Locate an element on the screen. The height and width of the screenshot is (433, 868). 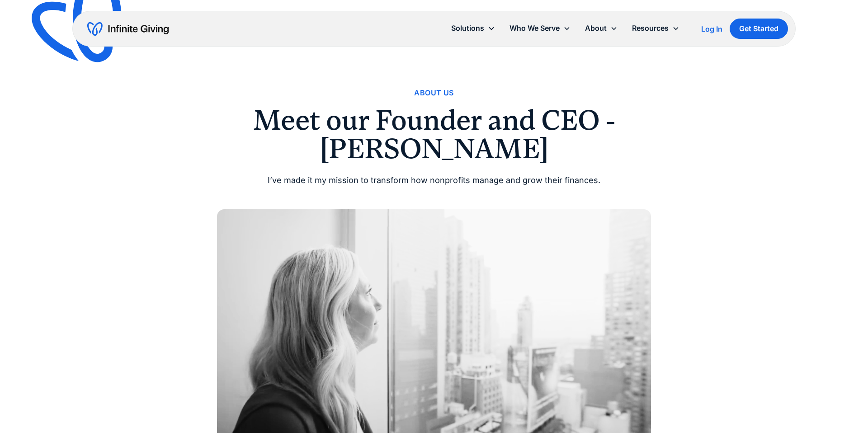
a: home is located at coordinates (128, 29).